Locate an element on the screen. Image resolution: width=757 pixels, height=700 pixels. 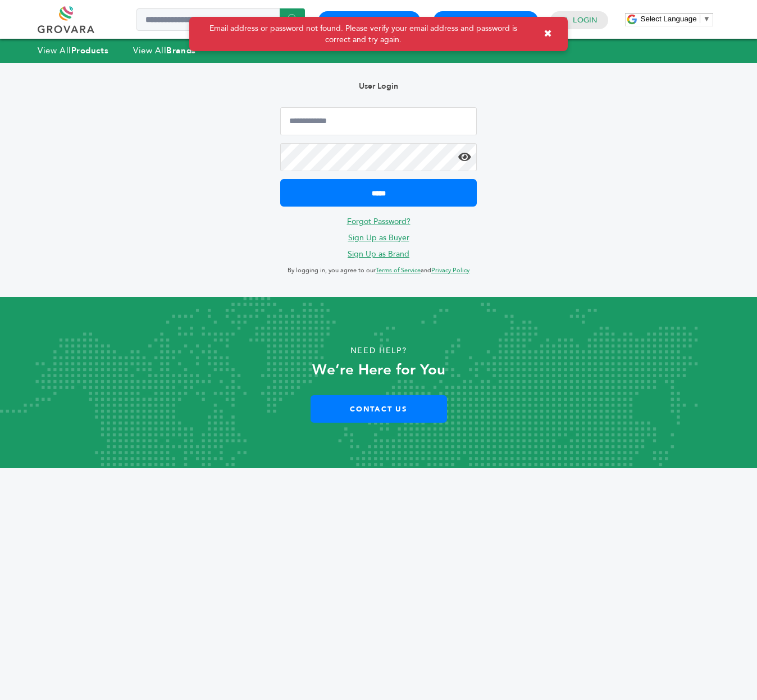
input: Email Address is located at coordinates (378, 121).